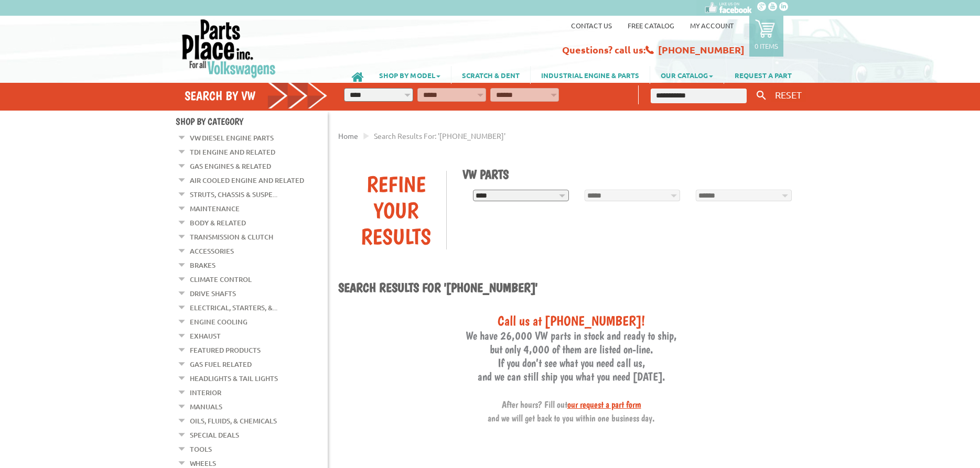  What do you see at coordinates (348, 136) in the screenshot?
I see `span: Home` at bounding box center [348, 136].